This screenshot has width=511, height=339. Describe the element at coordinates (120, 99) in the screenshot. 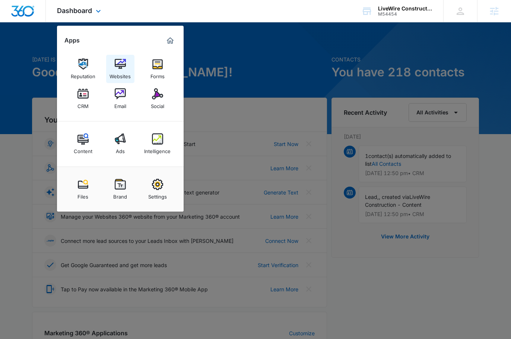

I see `a: Email` at that location.